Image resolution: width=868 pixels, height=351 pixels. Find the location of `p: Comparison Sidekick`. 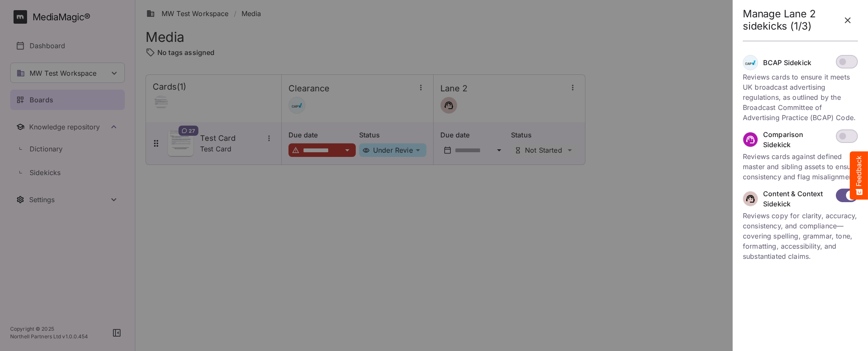

p: Comparison Sidekick is located at coordinates (797, 139).